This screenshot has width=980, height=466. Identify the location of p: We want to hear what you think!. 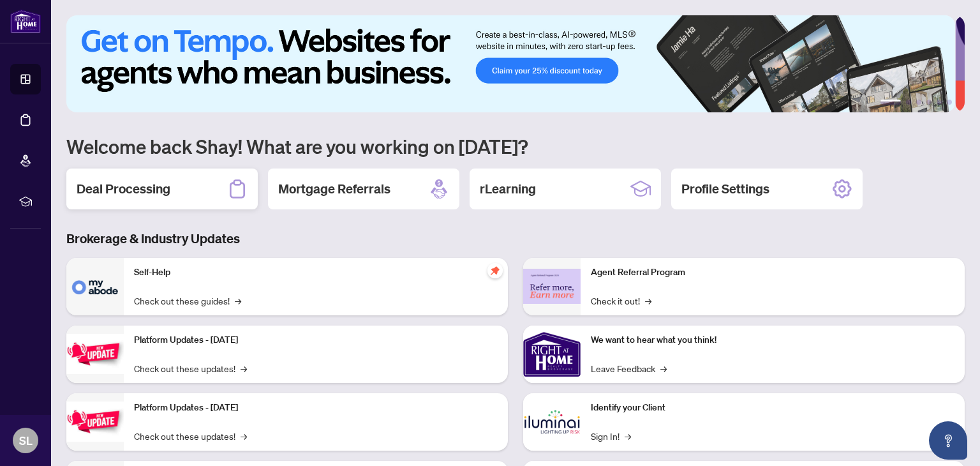
(773, 340).